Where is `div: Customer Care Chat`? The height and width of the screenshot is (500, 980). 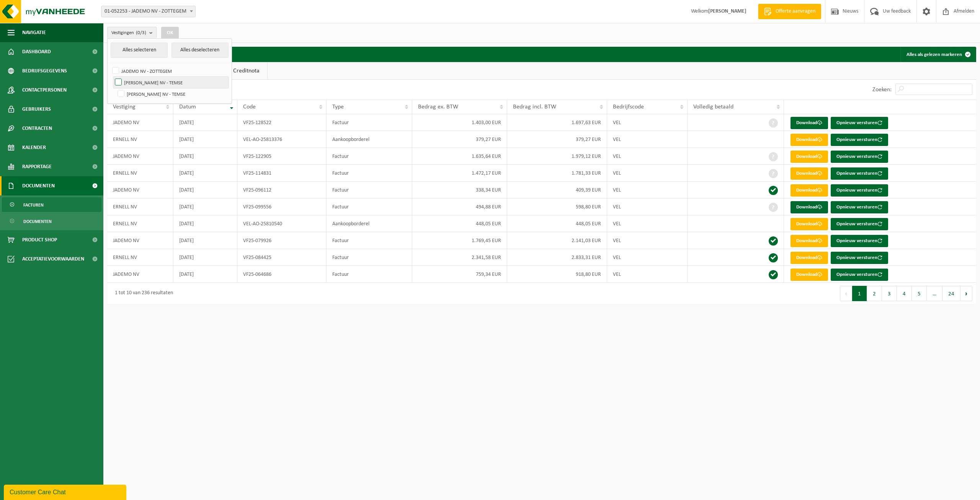
div: Customer Care Chat is located at coordinates (61, 9).